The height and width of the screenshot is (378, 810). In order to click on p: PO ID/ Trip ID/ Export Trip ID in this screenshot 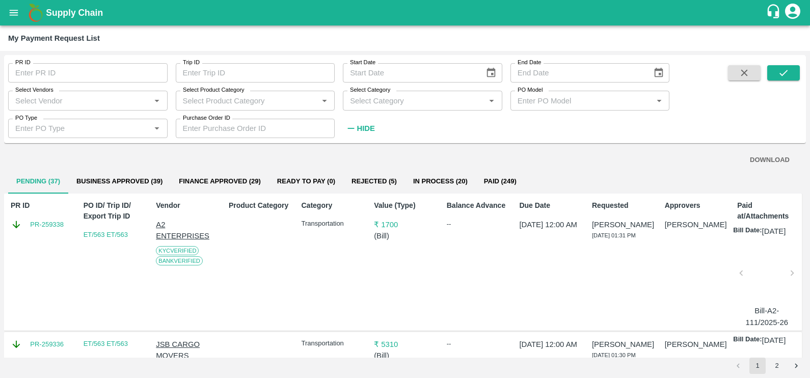, I will do `click(115, 211)`.